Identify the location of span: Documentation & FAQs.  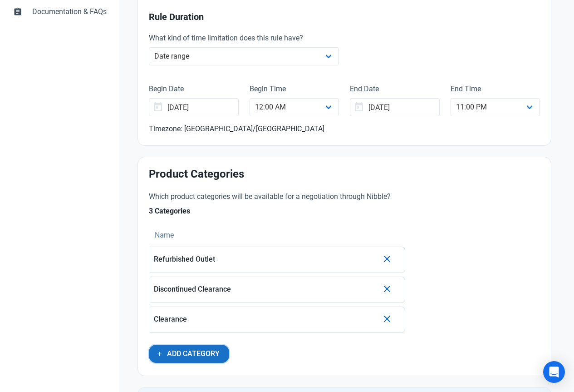
(70, 12).